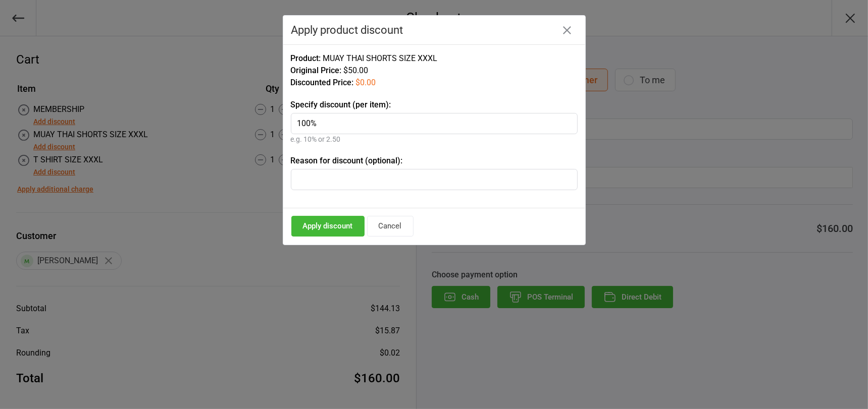  Describe the element at coordinates (434, 70) in the screenshot. I see `div: $50.00` at that location.